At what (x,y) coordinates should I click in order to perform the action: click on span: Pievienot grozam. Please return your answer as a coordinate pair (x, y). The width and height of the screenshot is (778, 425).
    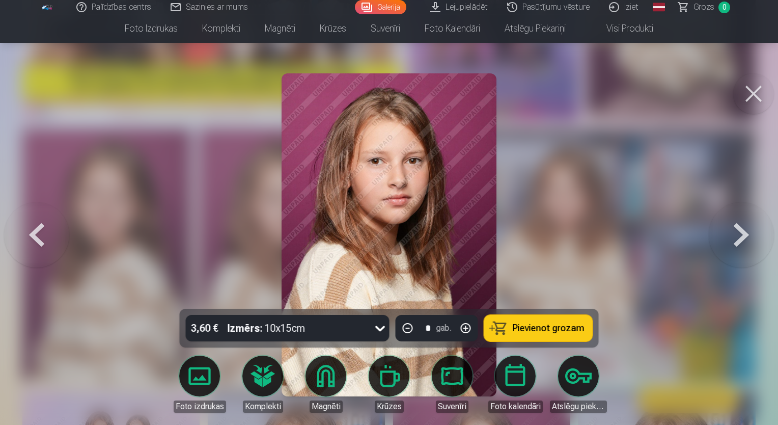
    Looking at the image, I should click on (549, 328).